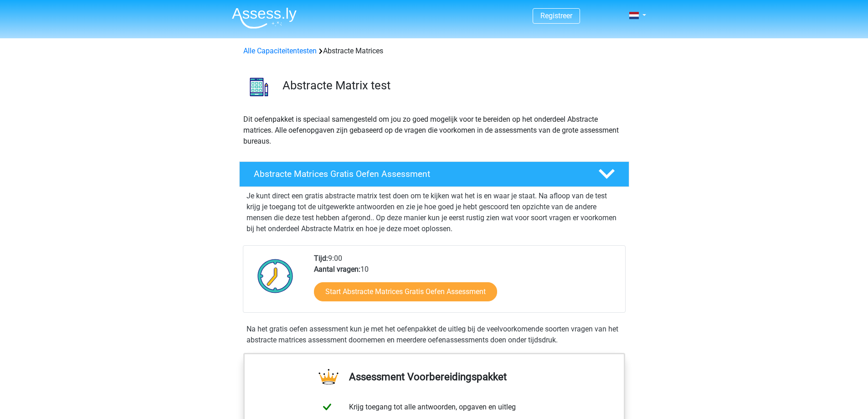 This screenshot has height=419, width=868. What do you see at coordinates (434, 335) in the screenshot?
I see `div: Na het gratis oefen assessment kun je met het oefenpakket de uitleg bij de veelvoorkomende soorte...` at bounding box center [434, 335].